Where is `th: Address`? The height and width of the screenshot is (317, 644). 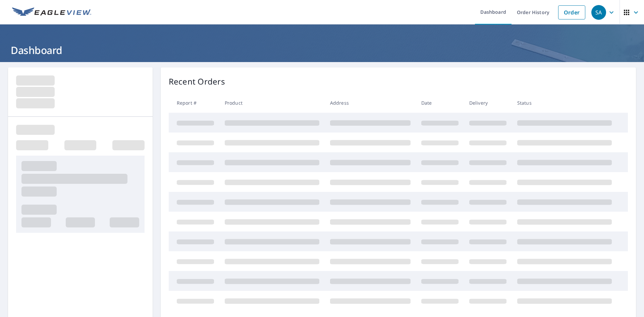 th: Address is located at coordinates (370, 102).